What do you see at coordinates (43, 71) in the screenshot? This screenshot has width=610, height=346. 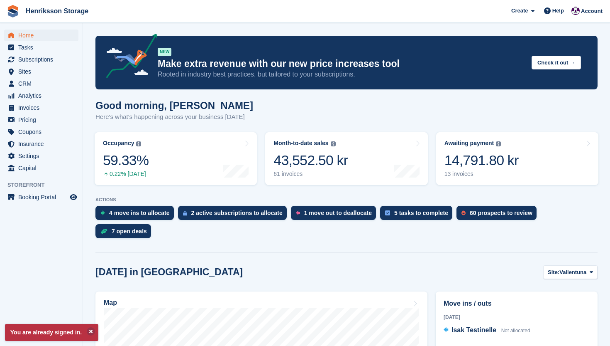 I see `span: Sites` at bounding box center [43, 71].